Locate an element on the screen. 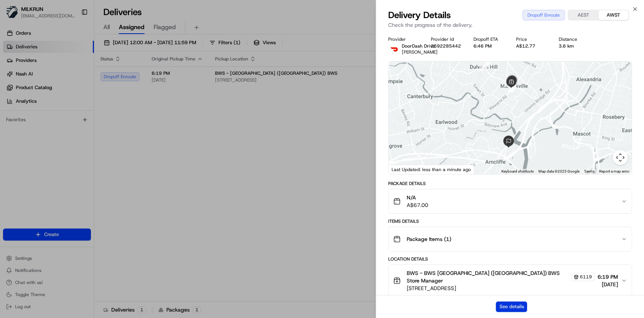 Image resolution: width=644 pixels, height=318 pixels. span: Delivery Details is located at coordinates (419, 15).